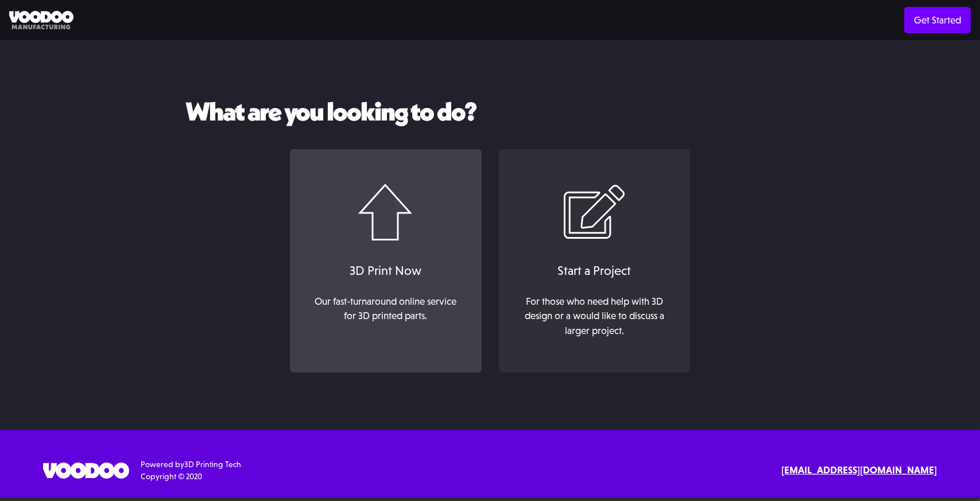 The image size is (980, 501). I want to click on div: Start a Project, so click(594, 270).